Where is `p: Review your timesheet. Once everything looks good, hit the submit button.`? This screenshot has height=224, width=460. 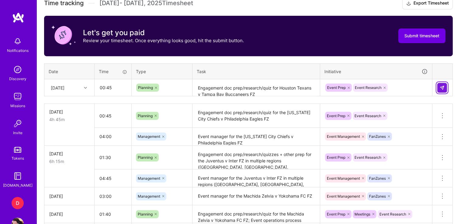
p: Review your timesheet. Once everything looks good, hit the submit button. is located at coordinates (163, 40).